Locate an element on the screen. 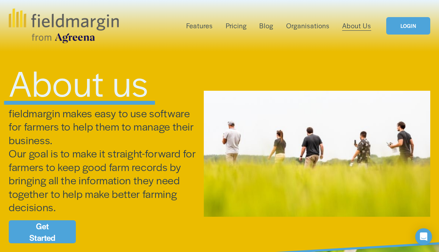 Image resolution: width=439 pixels, height=252 pixels. span: About us is located at coordinates (79, 82).